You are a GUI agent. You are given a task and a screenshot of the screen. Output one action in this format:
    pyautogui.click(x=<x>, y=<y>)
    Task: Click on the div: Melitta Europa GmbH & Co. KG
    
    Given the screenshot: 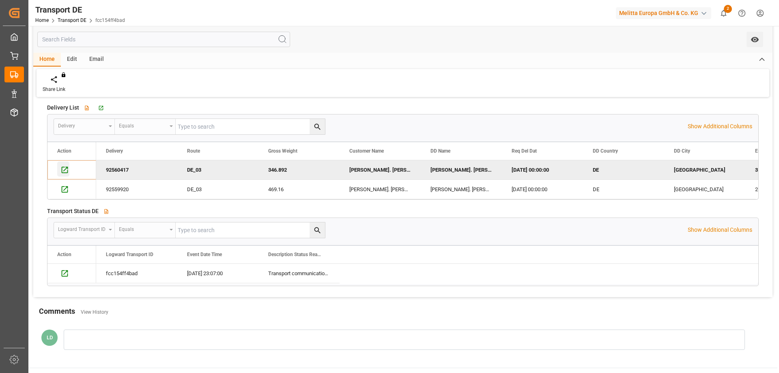 What is the action you would take?
    pyautogui.click(x=664, y=13)
    